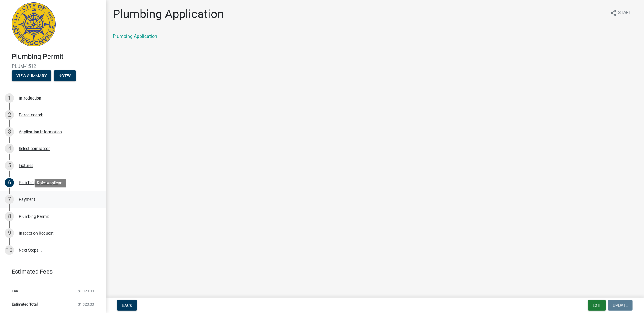  I want to click on div: Role: Applicant, so click(50, 183).